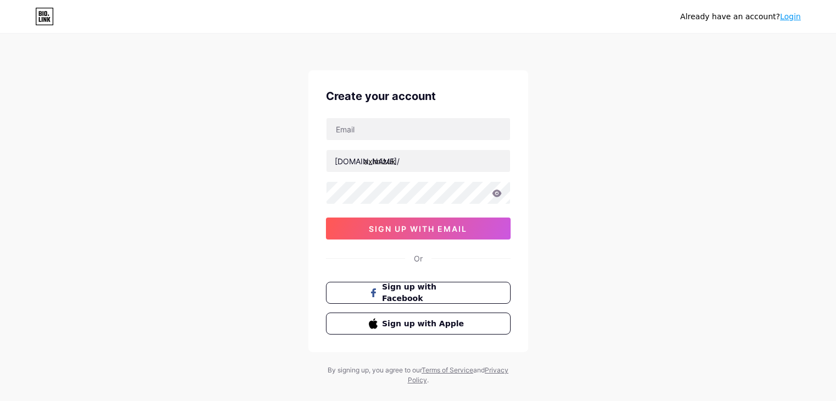 The height and width of the screenshot is (401, 836). I want to click on button: Sign up with Apple, so click(418, 324).